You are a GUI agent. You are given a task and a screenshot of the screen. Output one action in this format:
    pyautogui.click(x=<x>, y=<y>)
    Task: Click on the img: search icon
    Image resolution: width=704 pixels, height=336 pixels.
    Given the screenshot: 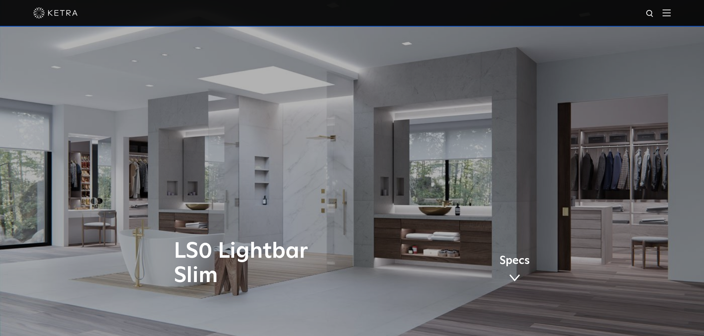 What is the action you would take?
    pyautogui.click(x=650, y=14)
    